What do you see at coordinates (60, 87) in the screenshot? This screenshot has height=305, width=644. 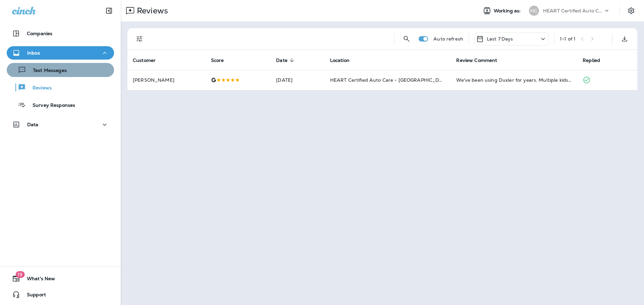 I see `button: Reviews` at bounding box center [60, 87].